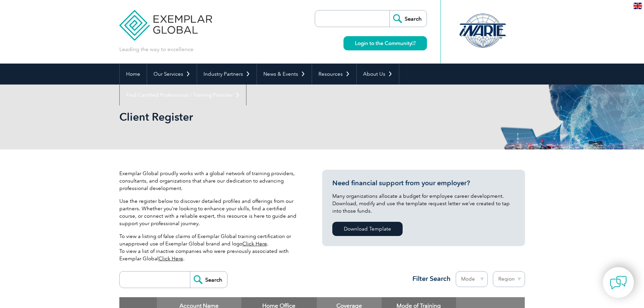 This screenshot has height=308, width=644. Describe the element at coordinates (172, 74) in the screenshot. I see `a: Our Services` at that location.